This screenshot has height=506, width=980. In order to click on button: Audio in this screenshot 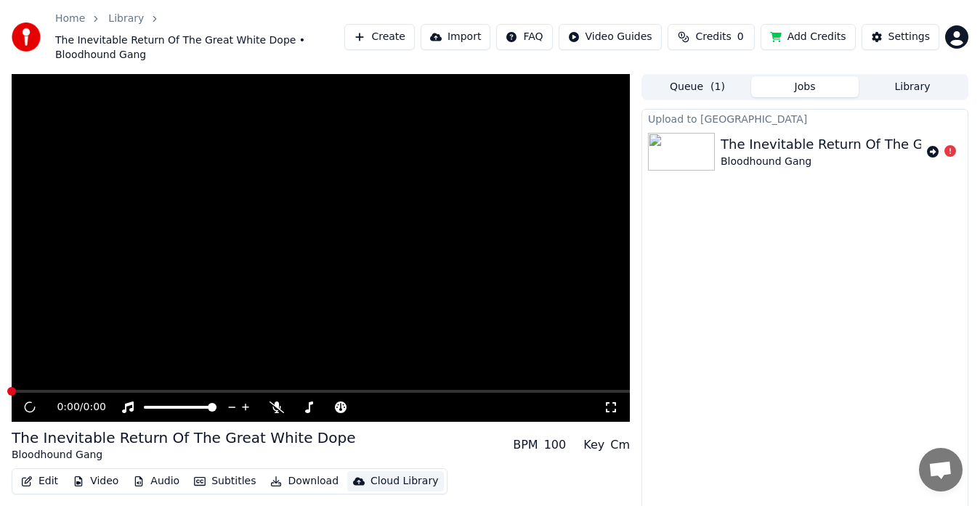, I will do `click(156, 482)`.